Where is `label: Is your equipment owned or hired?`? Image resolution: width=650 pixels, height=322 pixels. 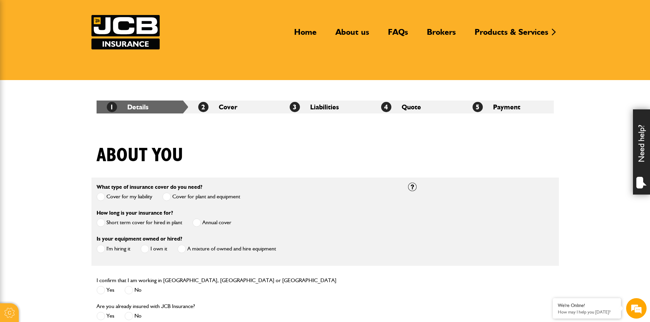 label: Is your equipment owned or hired? is located at coordinates (139, 239).